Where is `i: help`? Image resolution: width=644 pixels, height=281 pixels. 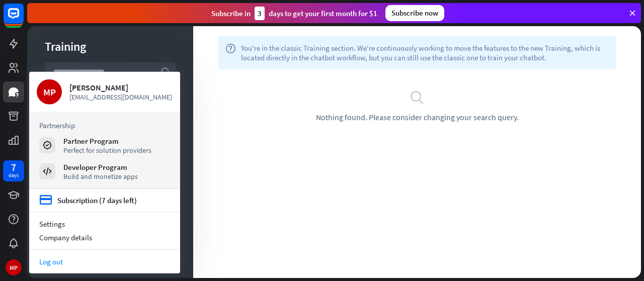
i: help is located at coordinates (230, 53).